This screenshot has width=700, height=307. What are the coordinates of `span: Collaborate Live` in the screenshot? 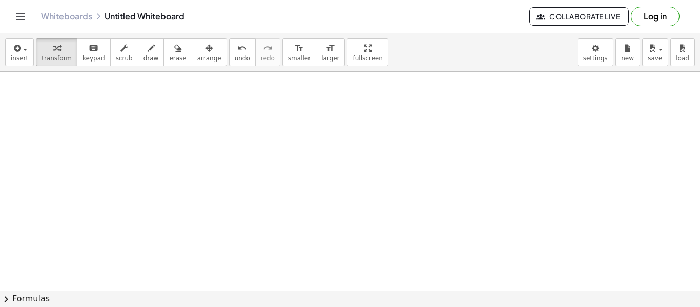 It's located at (579, 16).